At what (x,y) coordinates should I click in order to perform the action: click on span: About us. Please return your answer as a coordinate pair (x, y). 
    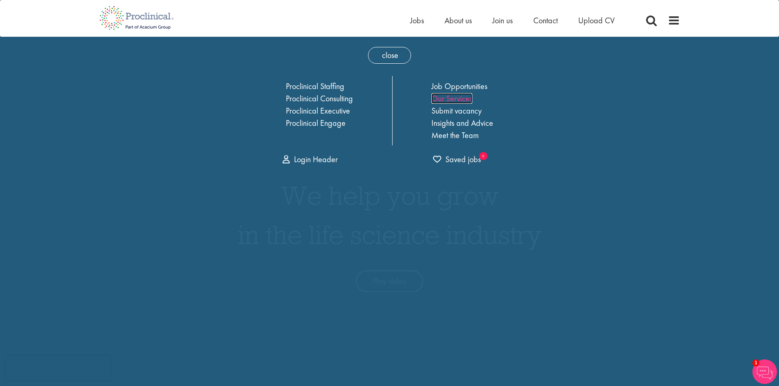
    Looking at the image, I should click on (458, 20).